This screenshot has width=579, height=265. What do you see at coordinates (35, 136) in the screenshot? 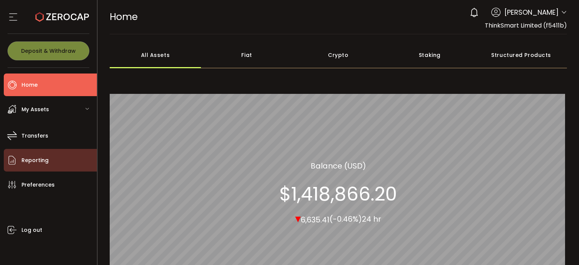
I see `span: Transfers` at bounding box center [35, 136].